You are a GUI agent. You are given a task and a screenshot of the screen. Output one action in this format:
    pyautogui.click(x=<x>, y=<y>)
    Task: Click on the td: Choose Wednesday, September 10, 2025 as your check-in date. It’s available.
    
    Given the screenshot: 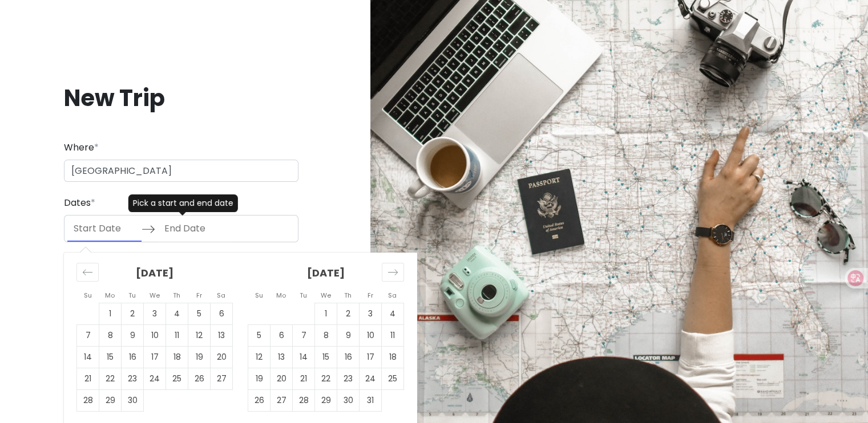 What is the action you would take?
    pyautogui.click(x=155, y=335)
    